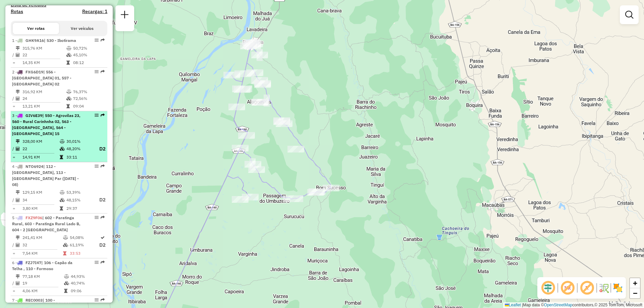  Describe the element at coordinates (89, 106) in the screenshot. I see `td: 09:04` at that location.